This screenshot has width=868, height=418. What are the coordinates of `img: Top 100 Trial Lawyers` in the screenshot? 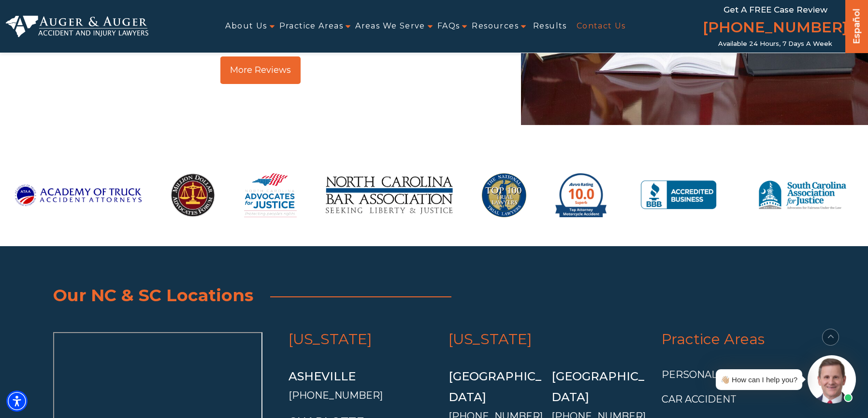 It's located at (503, 196).